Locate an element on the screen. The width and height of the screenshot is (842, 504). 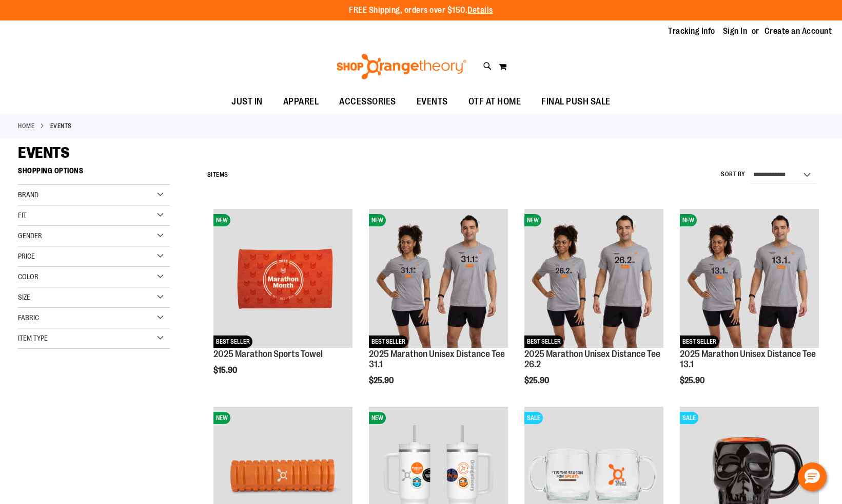
span: Fabric is located at coordinates (28, 318).